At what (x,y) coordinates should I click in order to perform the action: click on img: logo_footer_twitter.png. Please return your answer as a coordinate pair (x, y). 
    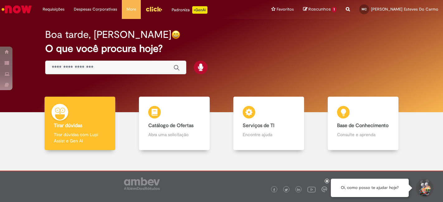
    Looking at the image, I should click on (286, 190).